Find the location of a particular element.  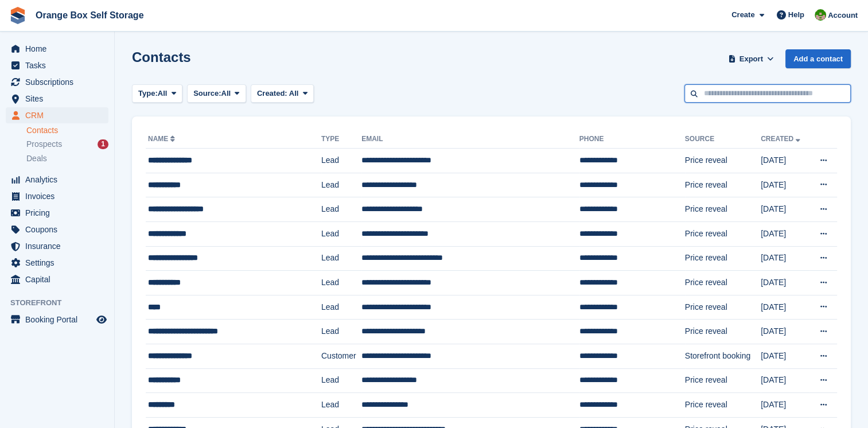

h1: Contacts is located at coordinates (161, 57).